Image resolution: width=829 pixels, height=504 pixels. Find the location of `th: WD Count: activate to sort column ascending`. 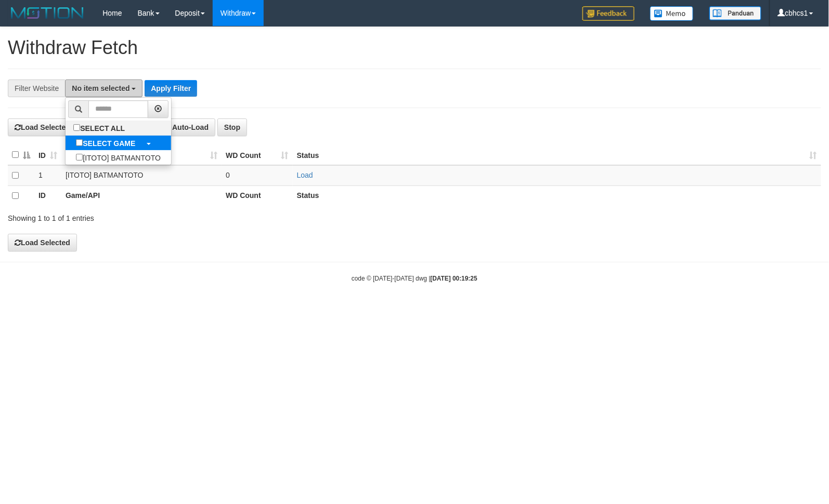

th: WD Count: activate to sort column ascending is located at coordinates (257, 155).